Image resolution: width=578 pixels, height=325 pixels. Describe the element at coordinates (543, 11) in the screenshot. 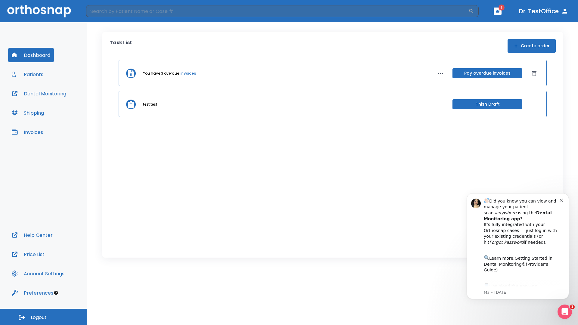

I see `button: Dr. TestOffice` at that location.